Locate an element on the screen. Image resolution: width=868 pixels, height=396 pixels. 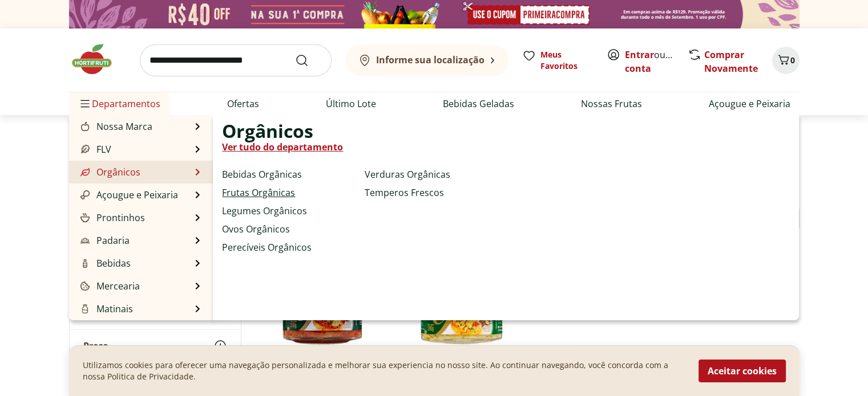
img: Mercearia is located at coordinates (85, 286).